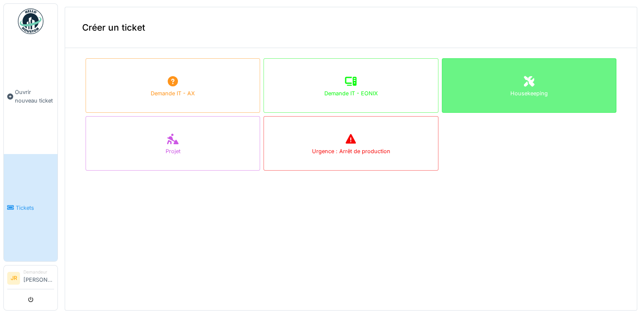 The image size is (644, 314). Describe the element at coordinates (31, 96) in the screenshot. I see `a: Ouvrir nouveau ticket` at that location.